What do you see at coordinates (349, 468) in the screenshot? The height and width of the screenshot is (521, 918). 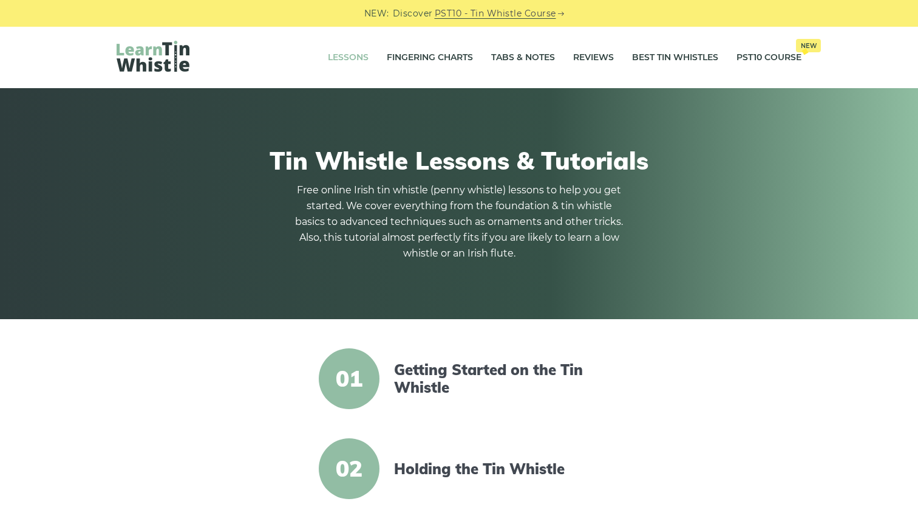 I see `span: 02` at bounding box center [349, 468].